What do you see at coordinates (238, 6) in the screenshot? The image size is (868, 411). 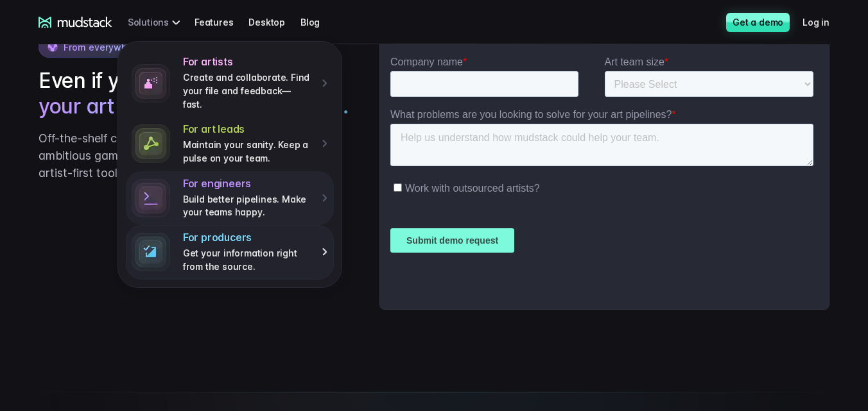 I see `span: Last name` at bounding box center [238, 6].